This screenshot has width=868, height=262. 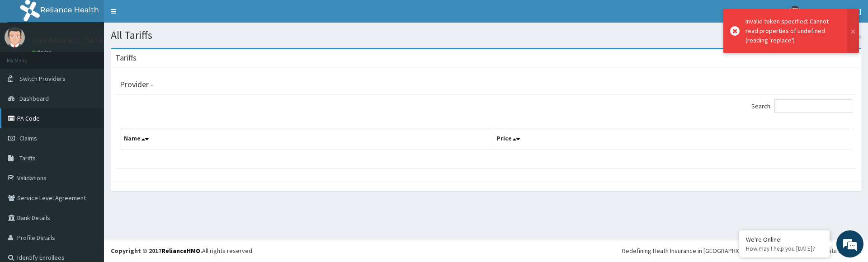 What do you see at coordinates (802, 106) in the screenshot?
I see `label: Search:` at bounding box center [802, 106].